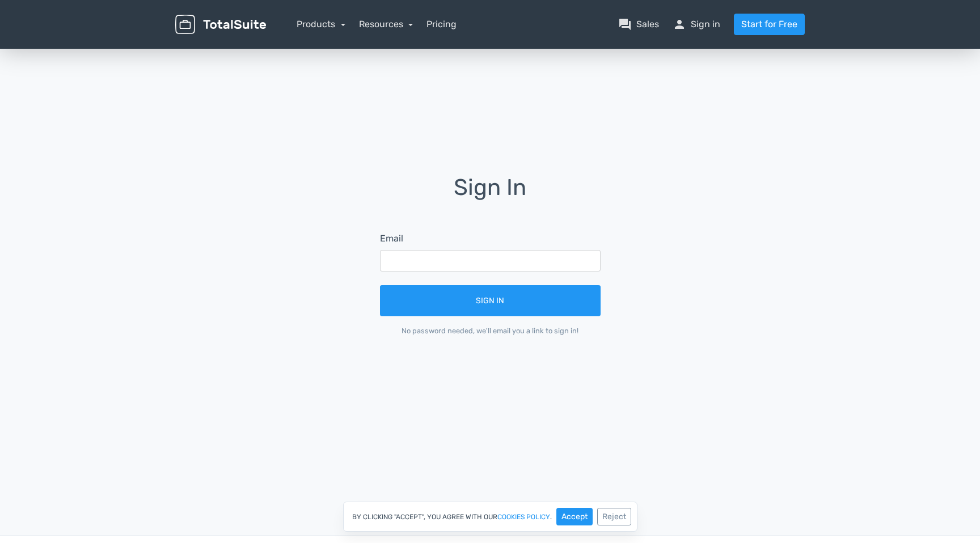 Image resolution: width=980 pixels, height=543 pixels. Describe the element at coordinates (638, 25) in the screenshot. I see `a: question_answerSales` at that location.